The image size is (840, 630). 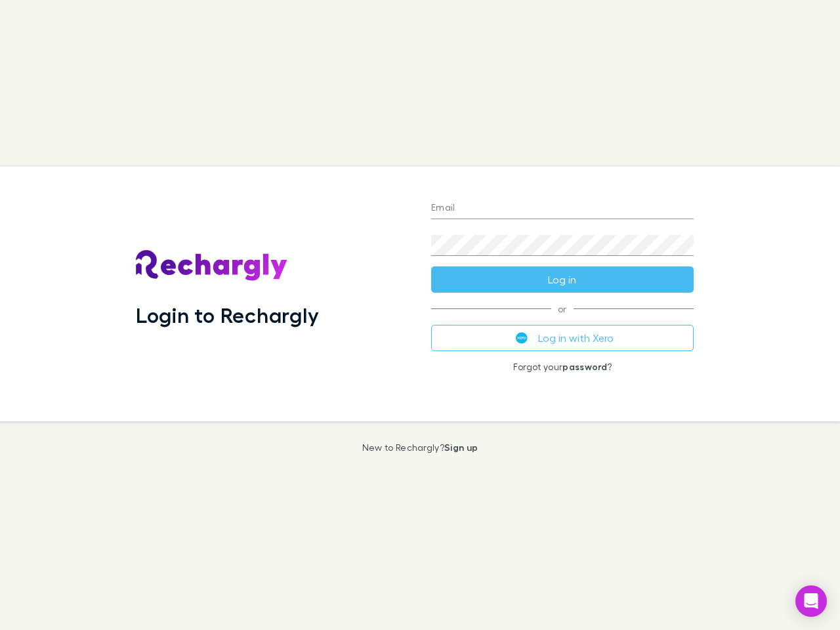 I want to click on p: Forgot your ?, so click(x=562, y=367).